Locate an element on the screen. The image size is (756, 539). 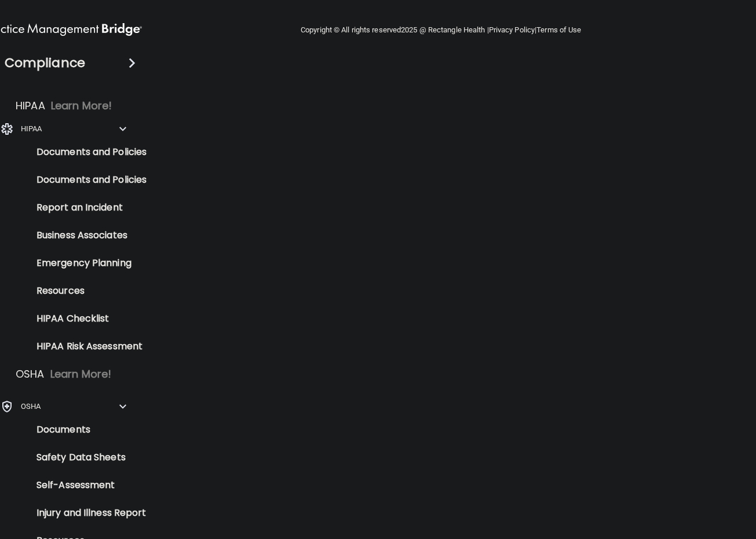
p: Business Associates is located at coordinates (86, 235).